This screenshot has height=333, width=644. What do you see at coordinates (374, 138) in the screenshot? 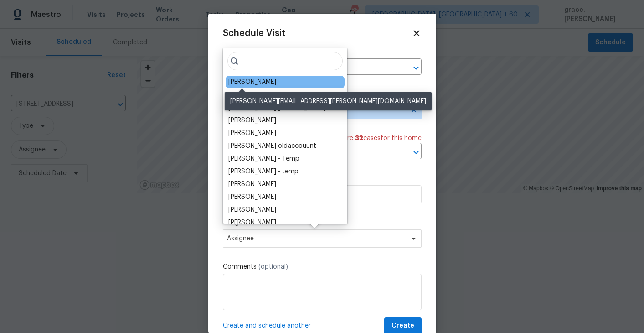
I see `span: There are case s for this home` at bounding box center [374, 138].